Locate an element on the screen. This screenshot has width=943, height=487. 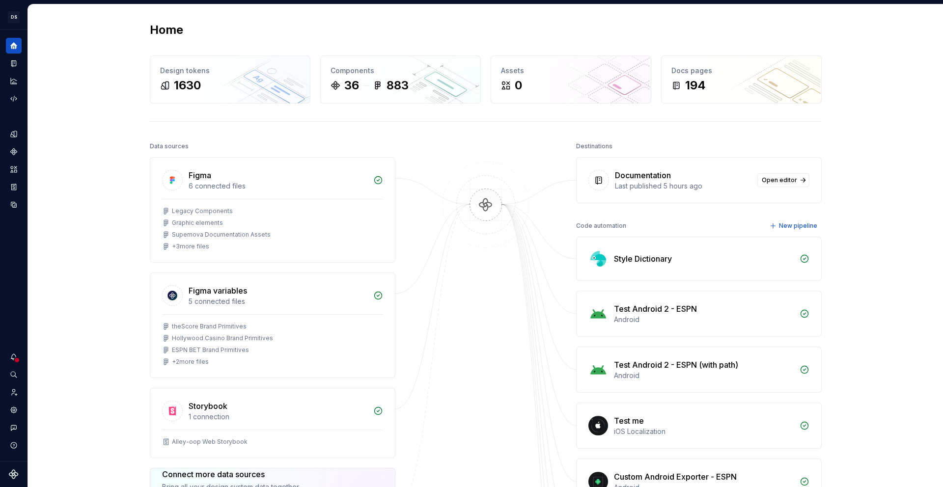
div: iOS Localization is located at coordinates (704, 432).